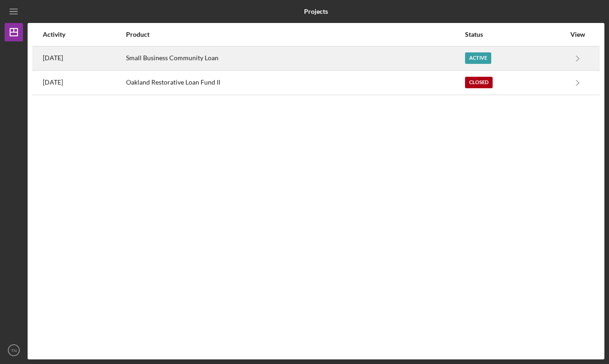  I want to click on div: Active, so click(478, 58).